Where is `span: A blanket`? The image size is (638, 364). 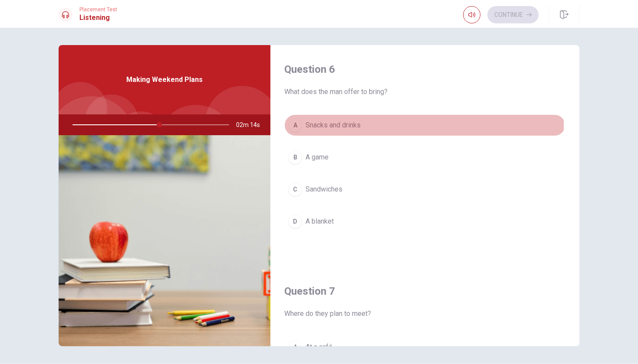
span: A blanket is located at coordinates (319, 222).